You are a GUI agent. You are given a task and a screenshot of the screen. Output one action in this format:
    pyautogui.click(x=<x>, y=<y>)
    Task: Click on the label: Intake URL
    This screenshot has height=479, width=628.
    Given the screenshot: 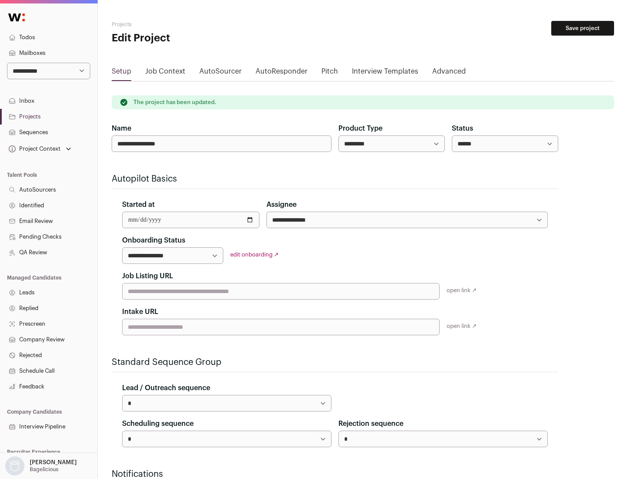 What is the action you would take?
    pyautogui.click(x=140, y=312)
    